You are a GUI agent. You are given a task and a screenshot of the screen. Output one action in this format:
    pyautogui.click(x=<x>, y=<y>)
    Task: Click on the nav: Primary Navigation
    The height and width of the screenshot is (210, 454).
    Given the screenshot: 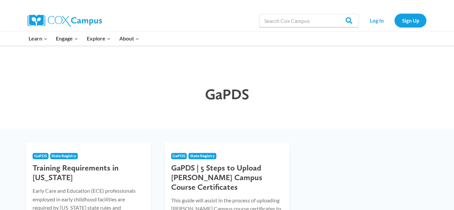 What is the action you would take?
    pyautogui.click(x=84, y=39)
    